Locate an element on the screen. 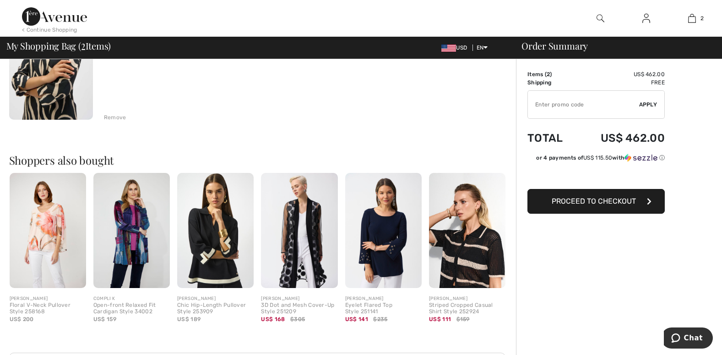 The height and width of the screenshot is (355, 722). div: Open-front Relaxed Fit Cardigan Style 34002 is located at coordinates (131, 308).